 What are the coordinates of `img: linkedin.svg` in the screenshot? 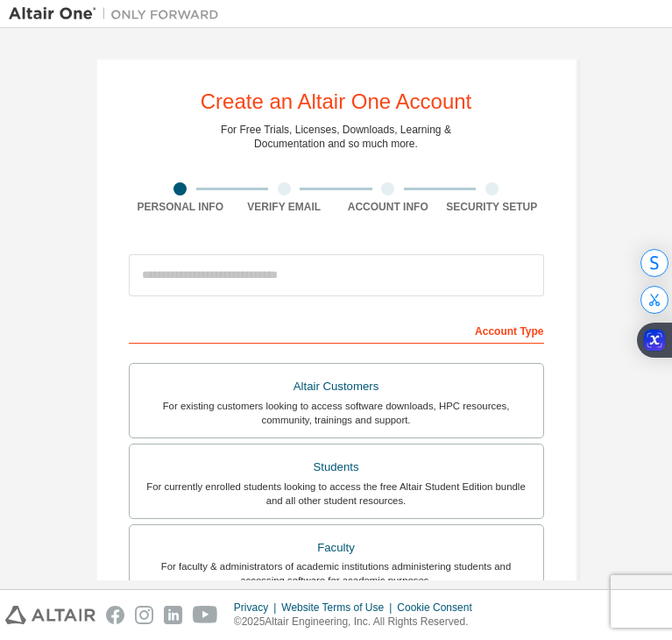 It's located at (173, 615).